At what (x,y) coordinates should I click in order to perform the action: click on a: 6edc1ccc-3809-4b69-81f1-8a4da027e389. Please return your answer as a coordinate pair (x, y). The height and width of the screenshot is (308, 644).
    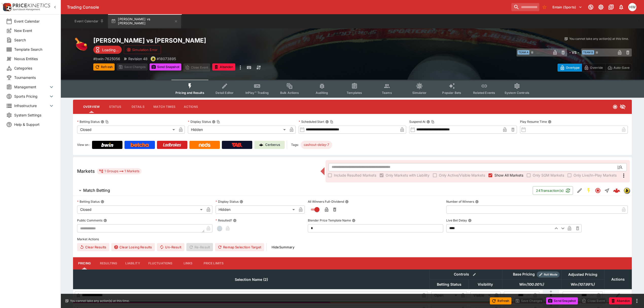
    Looking at the image, I should click on (616, 190).